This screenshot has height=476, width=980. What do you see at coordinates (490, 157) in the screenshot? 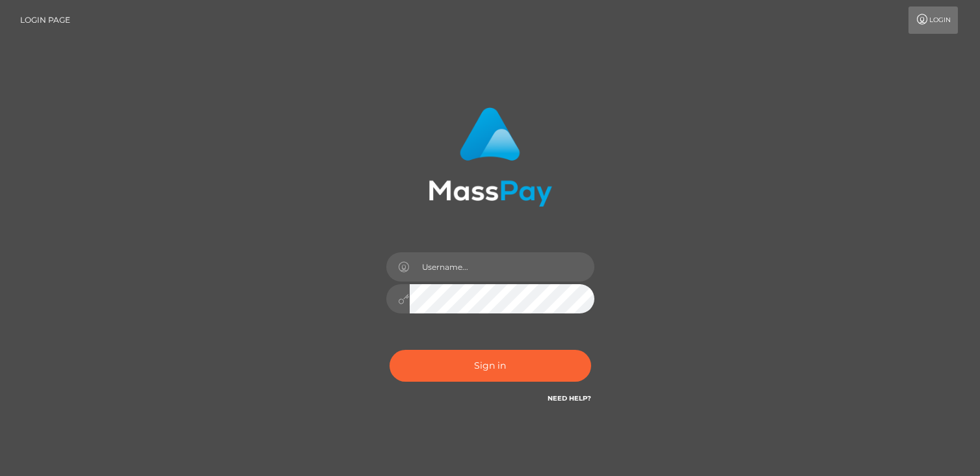
I see `img: MassPay Login` at bounding box center [490, 157].